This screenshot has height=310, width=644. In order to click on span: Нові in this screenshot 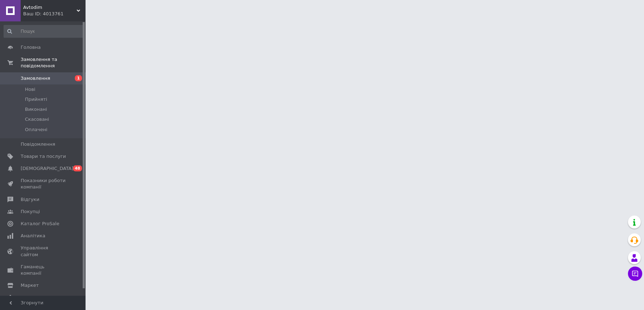, I will do `click(30, 89)`.